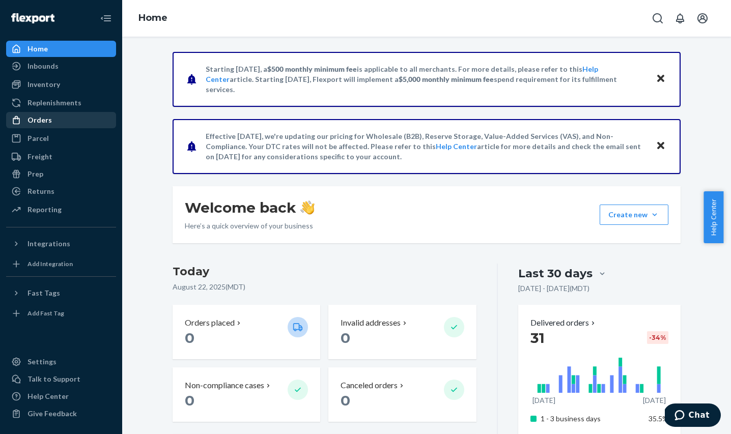 This screenshot has width=731, height=434. What do you see at coordinates (555, 273) in the screenshot?
I see `div: Last 30 days` at bounding box center [555, 273].